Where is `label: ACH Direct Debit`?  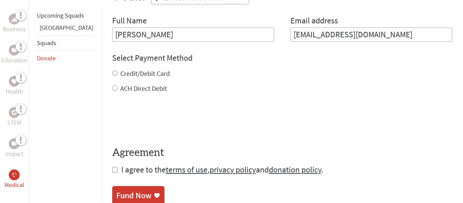 label: ACH Direct Debit is located at coordinates (144, 88).